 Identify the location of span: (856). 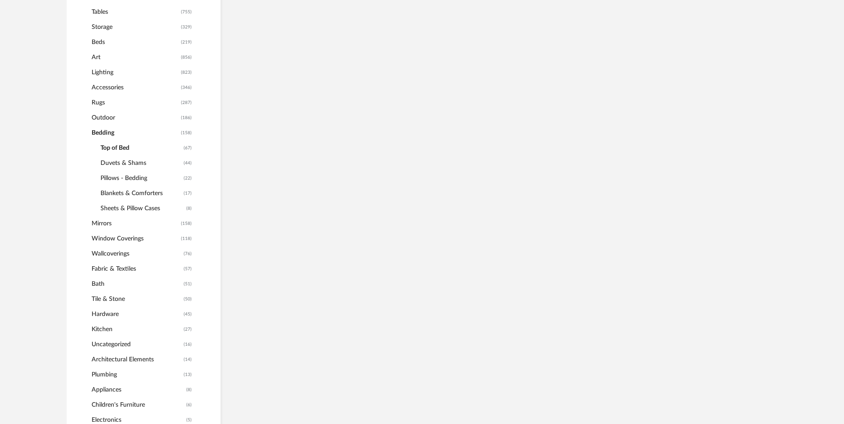
(186, 57).